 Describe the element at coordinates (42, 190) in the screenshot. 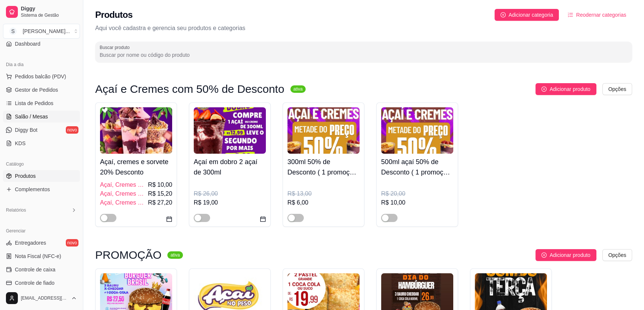

I see `a: Complementos` at that location.